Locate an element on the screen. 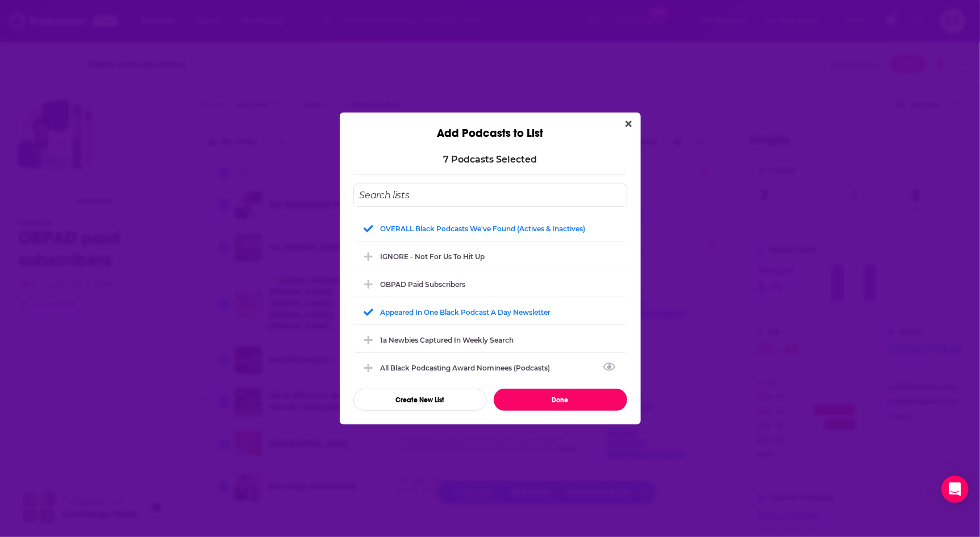 The height and width of the screenshot is (537, 980). button: Done is located at coordinates (560, 400).